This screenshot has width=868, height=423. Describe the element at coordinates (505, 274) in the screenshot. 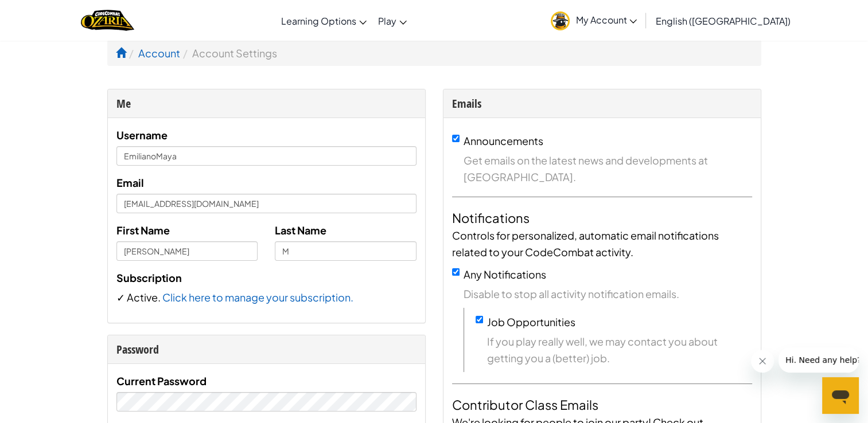

I see `label: Any Notifications` at that location.